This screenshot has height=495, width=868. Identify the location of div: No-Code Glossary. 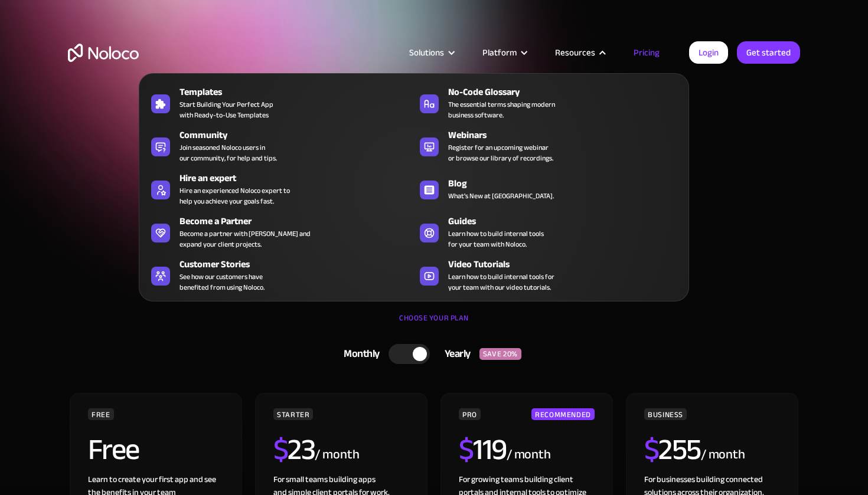
(568, 92).